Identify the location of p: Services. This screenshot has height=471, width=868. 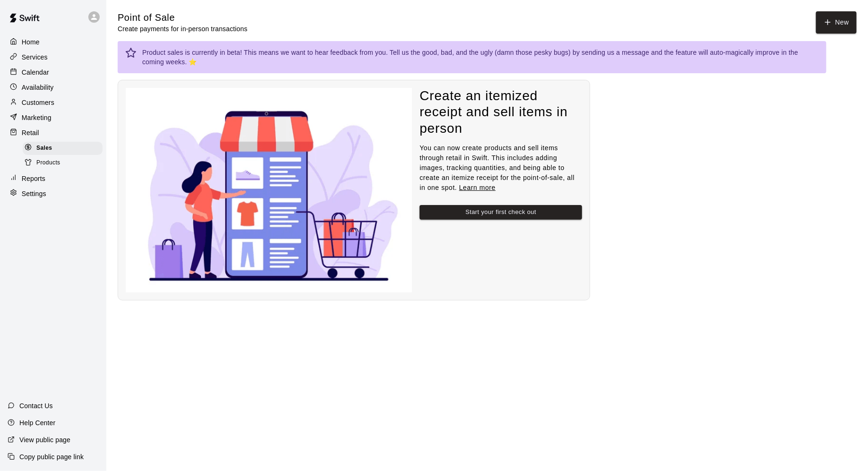
(34, 57).